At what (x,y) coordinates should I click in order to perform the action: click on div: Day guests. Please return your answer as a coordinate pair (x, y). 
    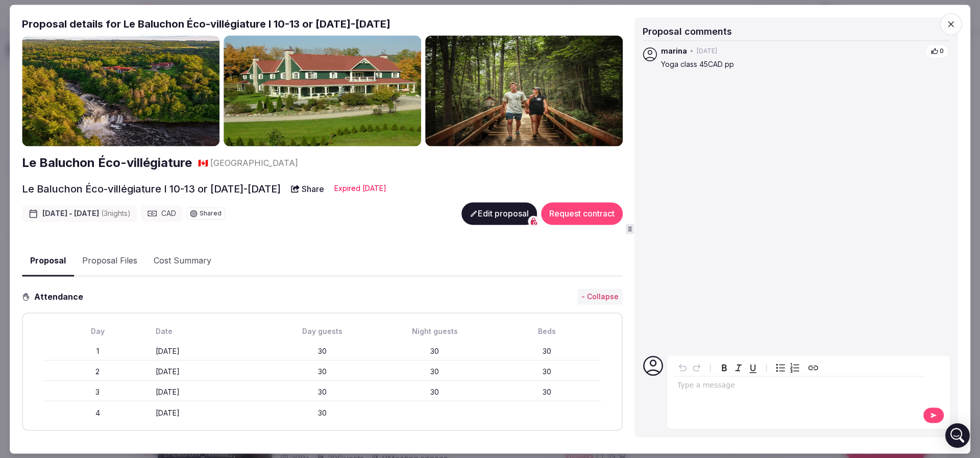
    Looking at the image, I should click on (323, 331).